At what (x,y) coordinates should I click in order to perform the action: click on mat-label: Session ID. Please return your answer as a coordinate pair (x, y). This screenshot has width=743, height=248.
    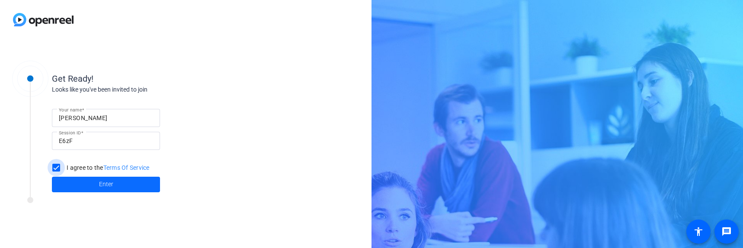
    Looking at the image, I should click on (70, 133).